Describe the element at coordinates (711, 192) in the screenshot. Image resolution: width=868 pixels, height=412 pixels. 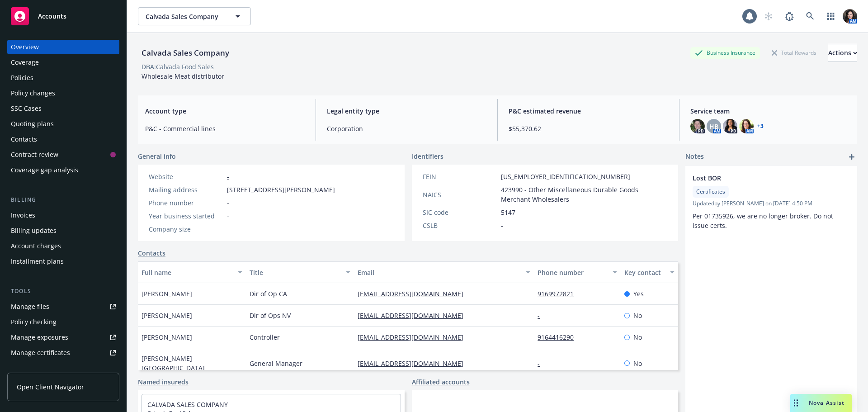
I see `span: Certificates` at that location.